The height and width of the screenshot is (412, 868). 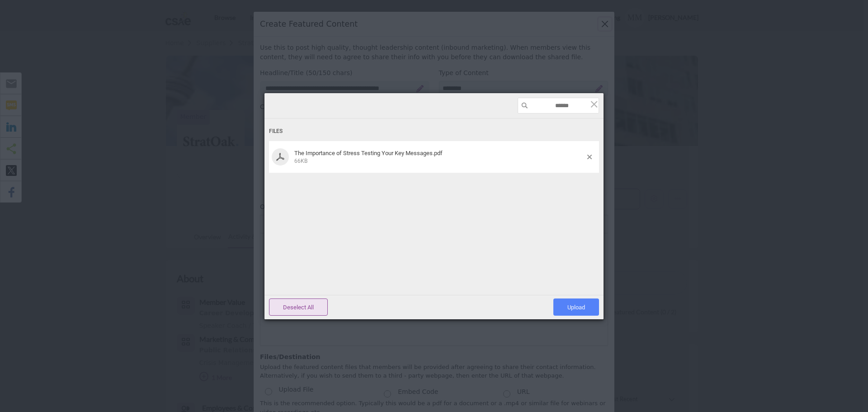 What do you see at coordinates (301, 161) in the screenshot?
I see `span: 66KB` at bounding box center [301, 161].